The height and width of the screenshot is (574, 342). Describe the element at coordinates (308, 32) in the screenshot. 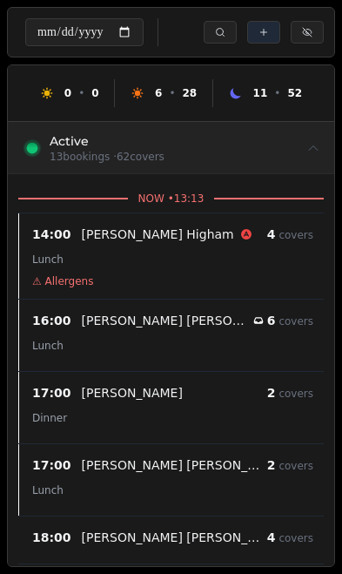

I see `button: Show cancelled bookings (C key)` at that location.